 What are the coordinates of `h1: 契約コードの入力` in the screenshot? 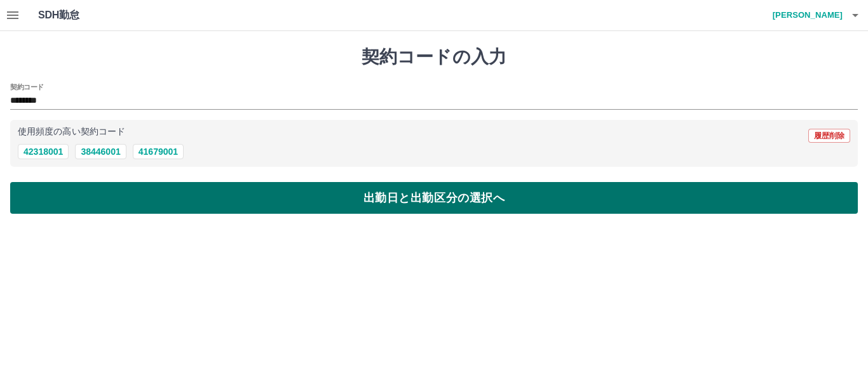 It's located at (434, 57).